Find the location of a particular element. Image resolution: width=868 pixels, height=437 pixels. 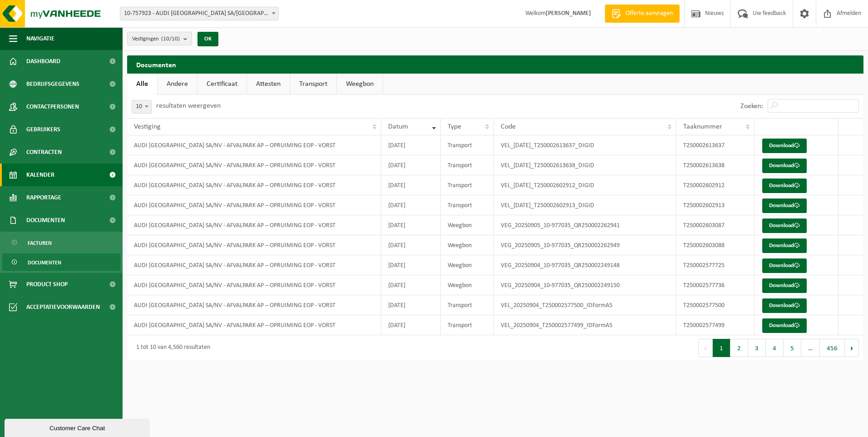

td: VEG_20250905_10-977035_QR250002262941 is located at coordinates (585, 225).